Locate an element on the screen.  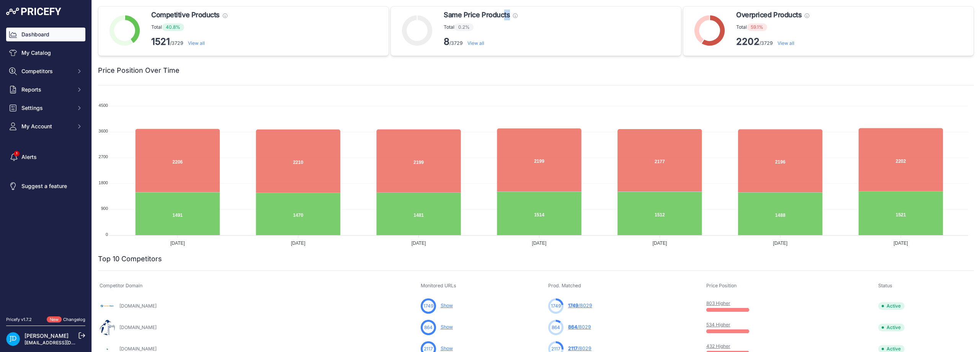
a: 864/8029 is located at coordinates (579, 327).